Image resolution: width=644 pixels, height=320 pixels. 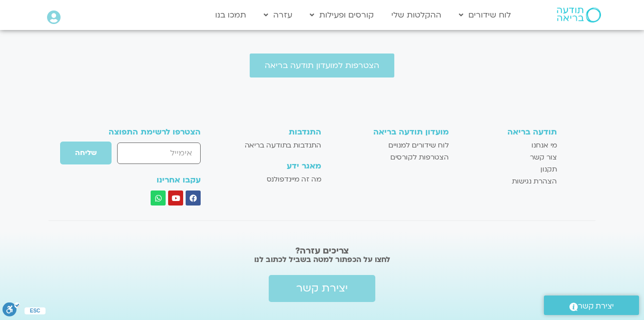 I want to click on a: הצהרת נגישות, so click(x=508, y=181).